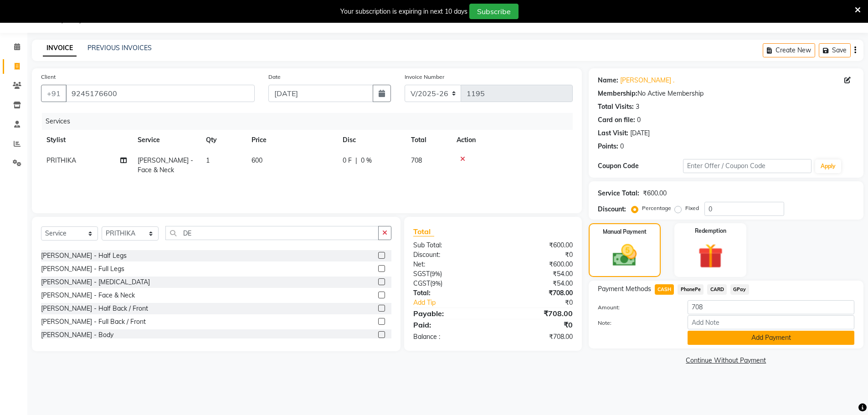  Describe the element at coordinates (347, 161) in the screenshot. I see `span: 0 F` at that location.